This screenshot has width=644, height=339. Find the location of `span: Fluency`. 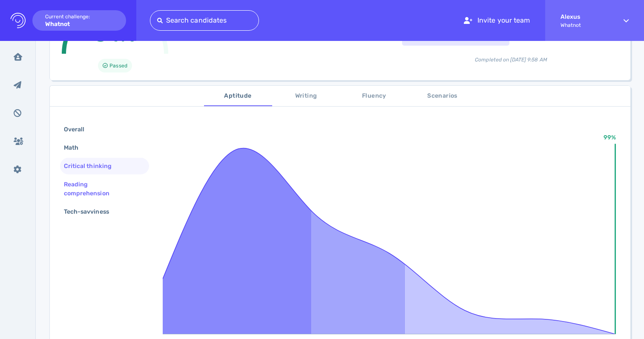

span: Fluency is located at coordinates (374, 96).